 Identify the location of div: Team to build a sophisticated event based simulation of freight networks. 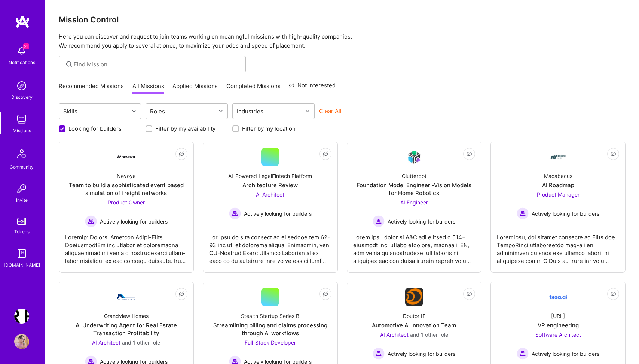
(126, 189).